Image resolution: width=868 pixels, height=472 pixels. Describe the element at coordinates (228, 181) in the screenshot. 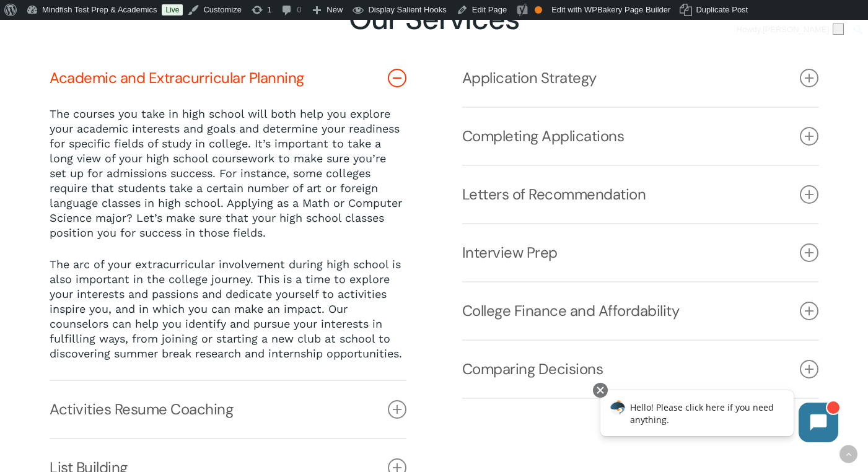

I see `p: The courses you take in high school will both help you explore your academic interests and goals ...` at that location.